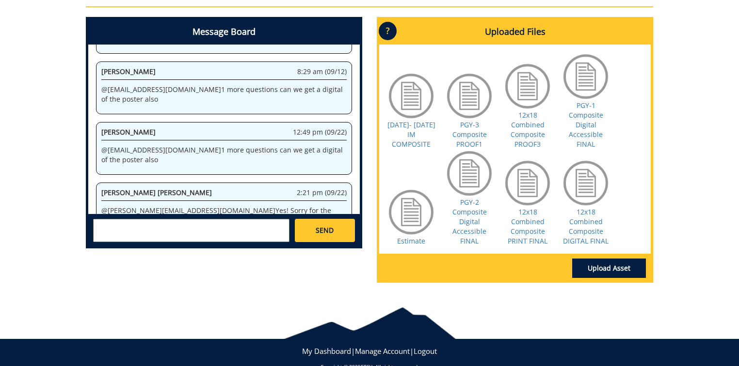 The height and width of the screenshot is (366, 739). Describe the element at coordinates (321, 193) in the screenshot. I see `span: 2:21 pm (09/22)` at that location.